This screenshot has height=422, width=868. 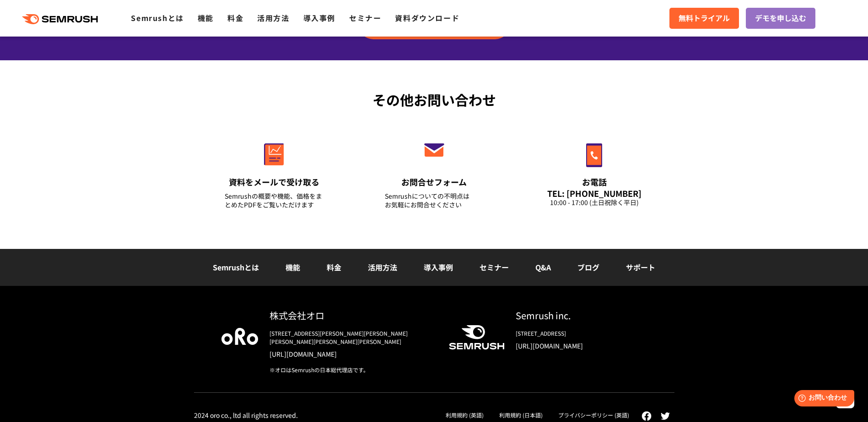 I want to click on a: 無料トライアル, so click(x=704, y=18).